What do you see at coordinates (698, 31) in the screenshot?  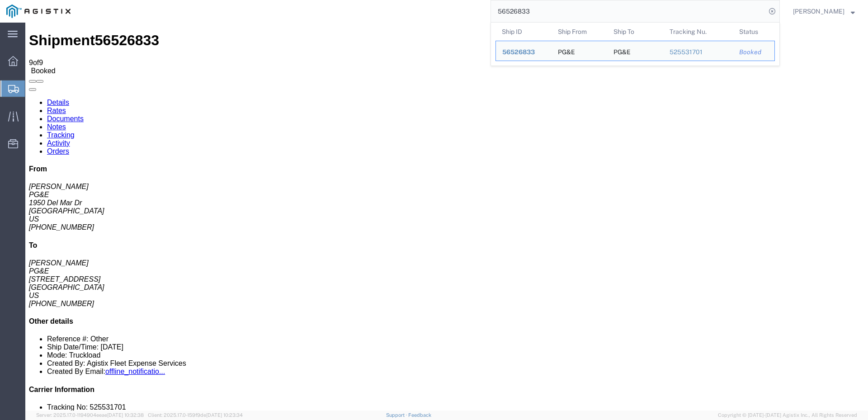 I see `th: Tracking Nu.` at bounding box center [698, 31].